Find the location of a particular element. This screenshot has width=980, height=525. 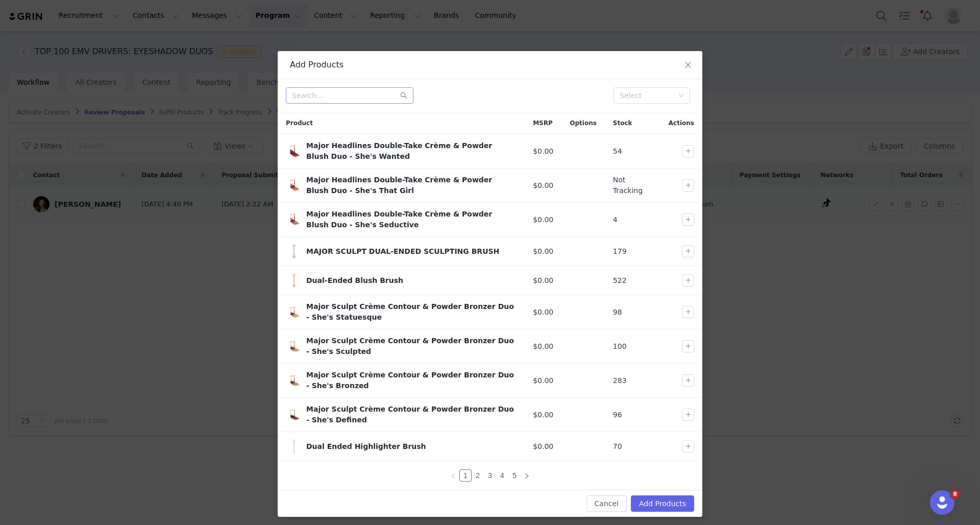

a: 5 is located at coordinates (515, 475).